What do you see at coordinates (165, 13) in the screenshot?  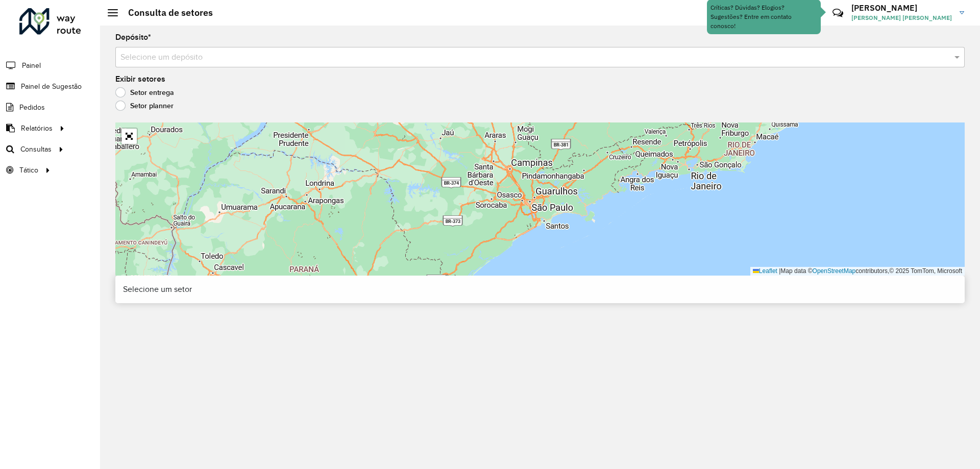 I see `h2: Consulta de setores` at bounding box center [165, 13].